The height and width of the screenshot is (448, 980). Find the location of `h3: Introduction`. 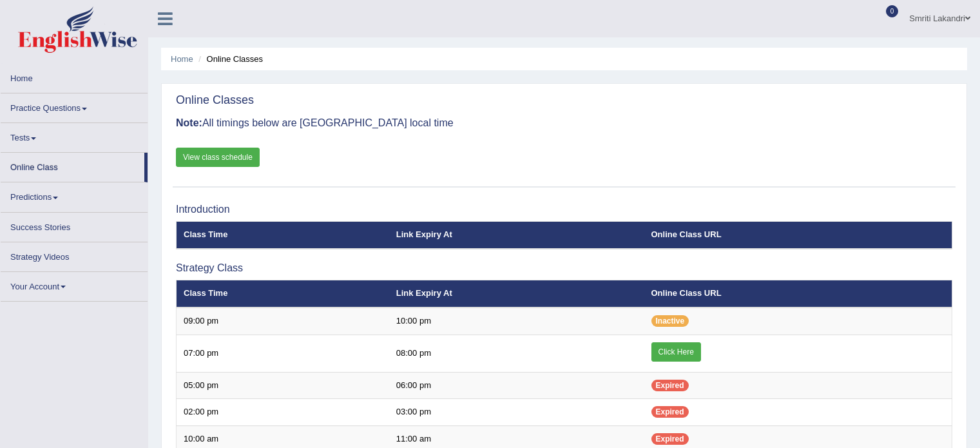

h3: Introduction is located at coordinates (564, 209).